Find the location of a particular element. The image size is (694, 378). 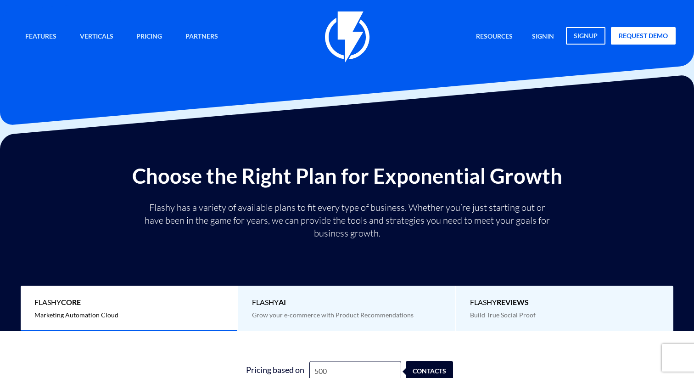

a: signin is located at coordinates (543, 37).